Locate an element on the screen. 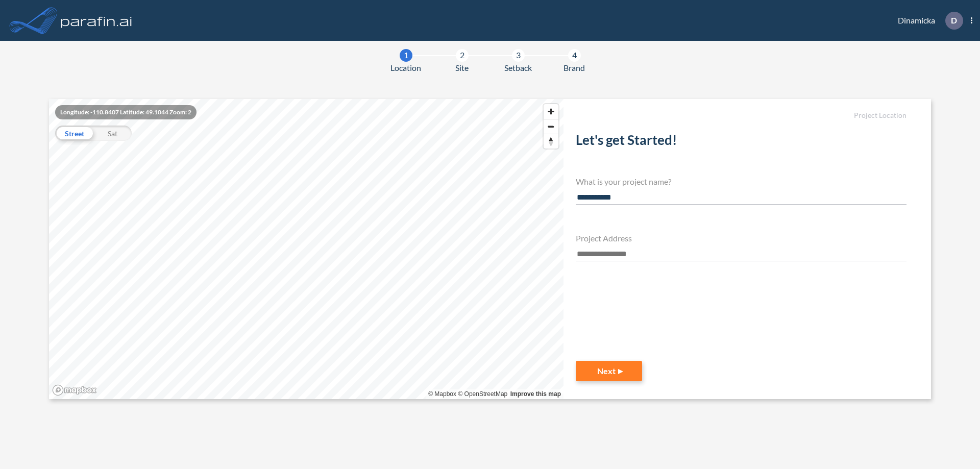 The height and width of the screenshot is (469, 980). div: Dinamicka is located at coordinates (928, 20).